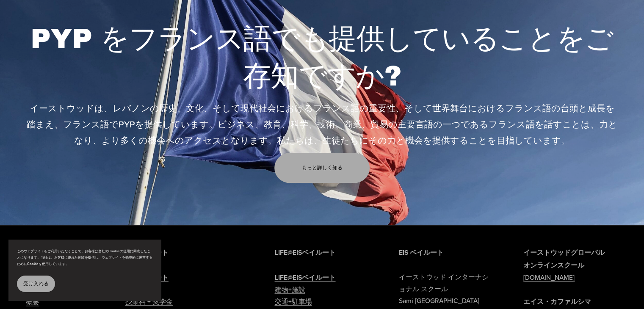 The image size is (644, 309). Describe the element at coordinates (321, 124) in the screenshot. I see `font: イーストウッドは、レバノンの歴史、文化、そして現代社会におけるフランス語の重要性、そして世界舞台におけるフランス語の台頭と成長を踏まえ、フランス語でPYPを提供しています。ビジネス、教育、科学、...` at that location.